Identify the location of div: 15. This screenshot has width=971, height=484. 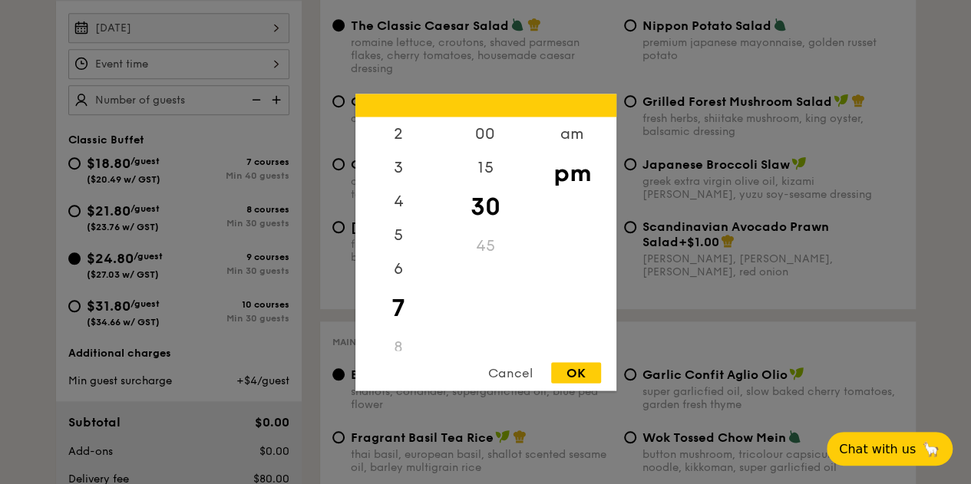
(485, 167).